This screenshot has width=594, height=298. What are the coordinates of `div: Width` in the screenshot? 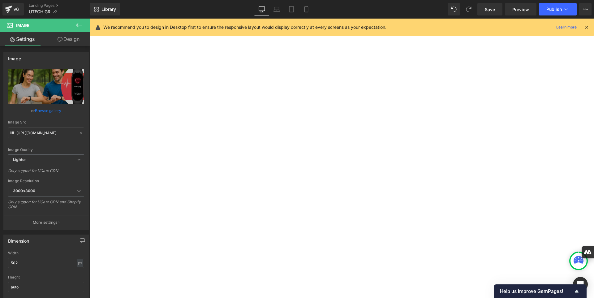 It's located at (46, 253).